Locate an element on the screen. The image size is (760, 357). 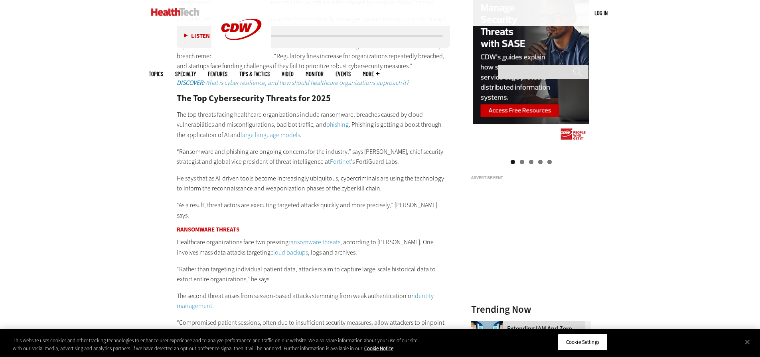
a: 2 is located at coordinates (522, 162).